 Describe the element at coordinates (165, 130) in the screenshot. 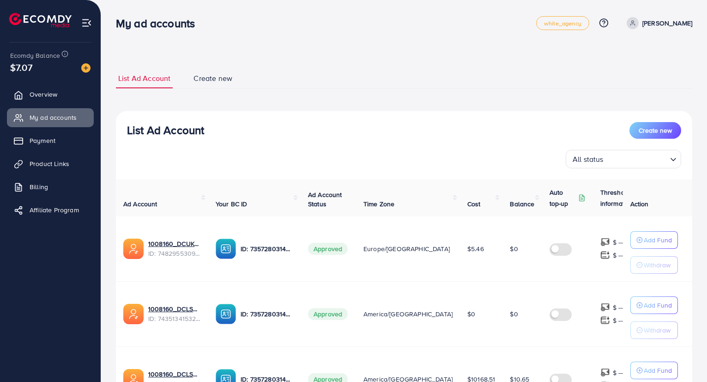

I see `h3: List Ad Account` at that location.